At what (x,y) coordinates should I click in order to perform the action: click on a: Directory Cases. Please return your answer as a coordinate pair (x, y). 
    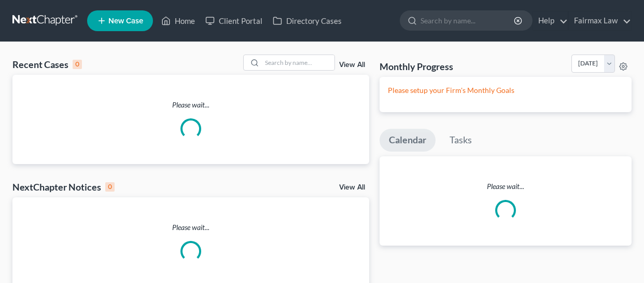
    Looking at the image, I should click on (307, 21).